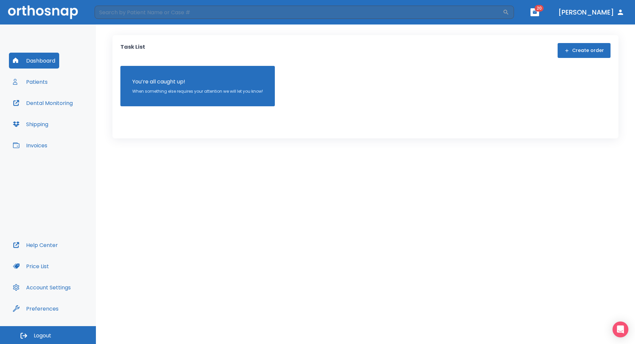  Describe the element at coordinates (30, 82) in the screenshot. I see `button: Patients` at that location.